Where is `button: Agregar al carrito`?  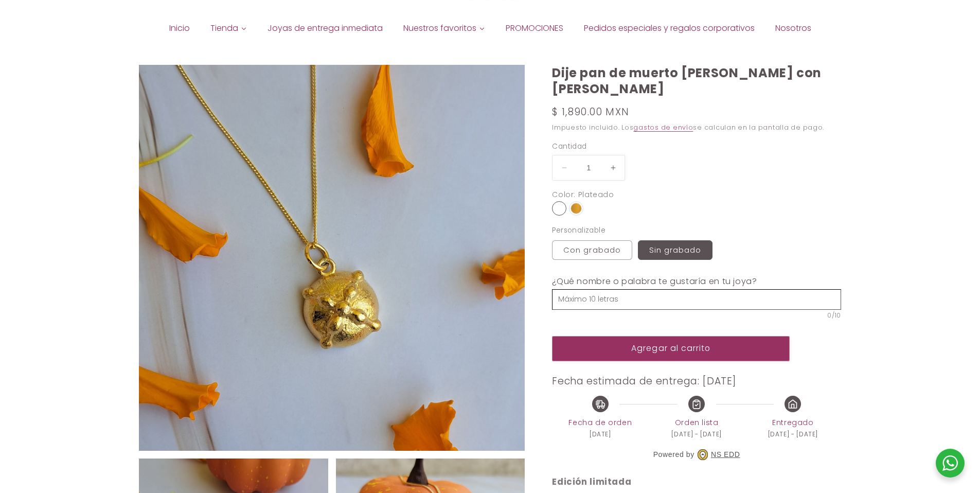 button: Agregar al carrito is located at coordinates (671, 348).